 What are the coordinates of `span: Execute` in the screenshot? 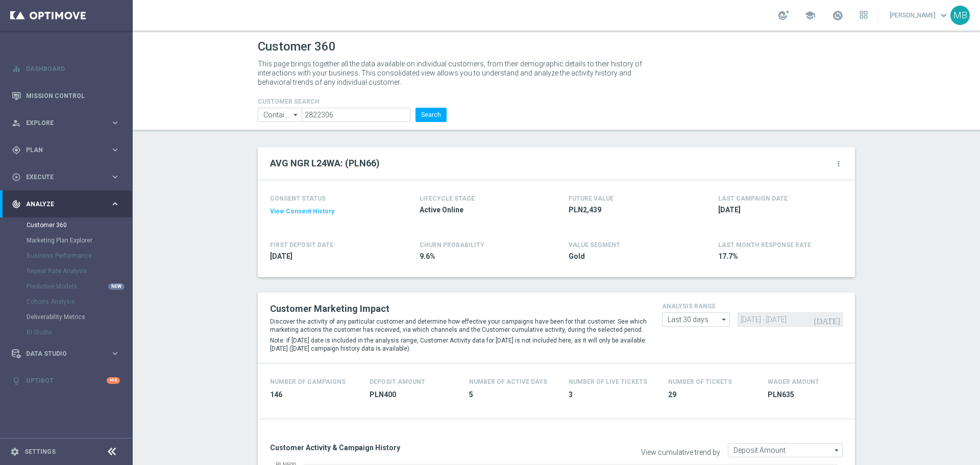 It's located at (68, 177).